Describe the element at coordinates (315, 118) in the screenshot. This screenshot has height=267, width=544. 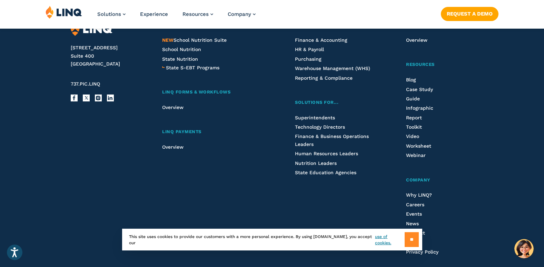
I see `span: Superintendents` at that location.